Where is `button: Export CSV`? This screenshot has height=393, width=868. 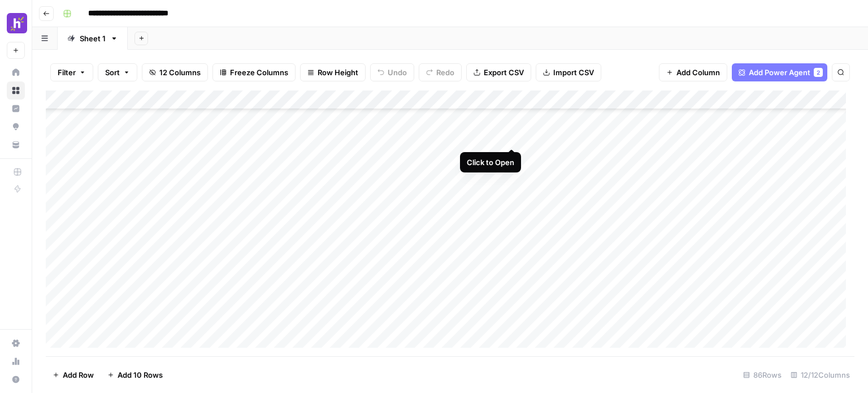 button: Export CSV is located at coordinates (498, 72).